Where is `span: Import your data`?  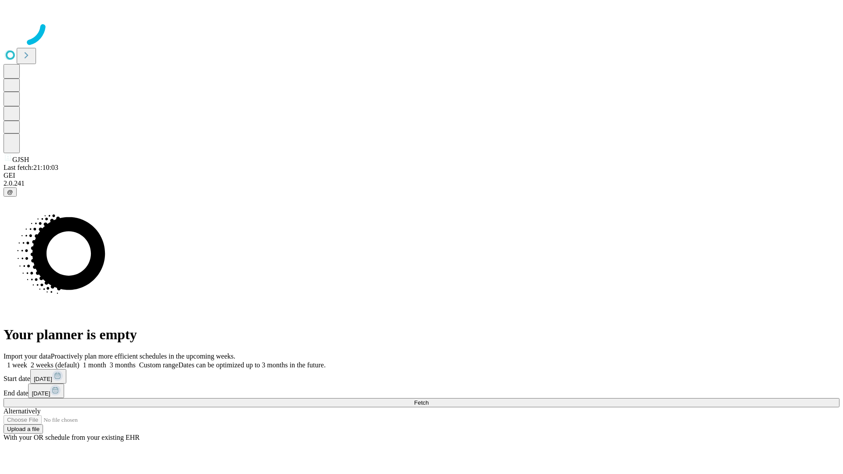
span: Import your data is located at coordinates (27, 356).